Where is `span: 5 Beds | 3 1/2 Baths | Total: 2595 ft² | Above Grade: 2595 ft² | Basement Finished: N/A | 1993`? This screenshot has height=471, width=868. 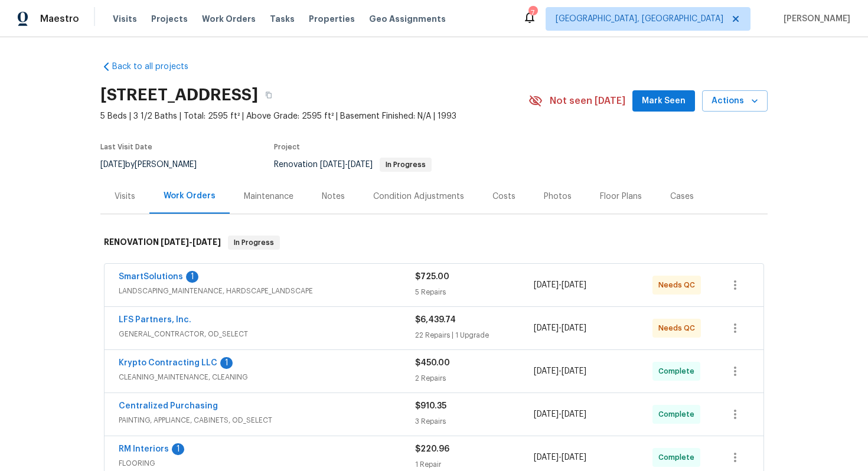 span: 5 Beds | 3 1/2 Baths | Total: 2595 ft² | Above Grade: 2595 ft² | Basement Finished: N/A | 1993 is located at coordinates (314, 116).